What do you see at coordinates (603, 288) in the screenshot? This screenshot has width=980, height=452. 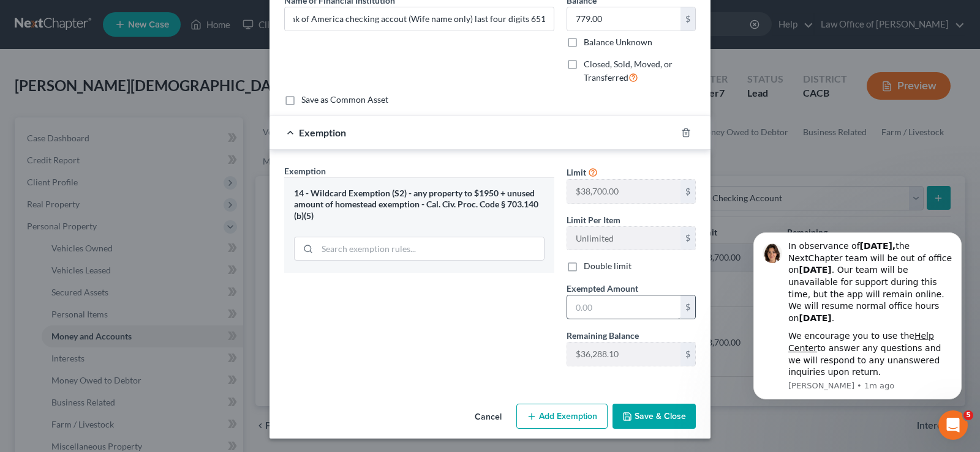 I see `span: Exempted Amount` at bounding box center [603, 288].